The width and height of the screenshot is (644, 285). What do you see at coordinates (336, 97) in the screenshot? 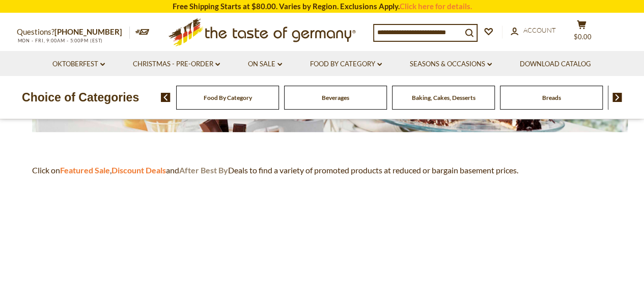
I see `span: Beverages` at bounding box center [336, 97].